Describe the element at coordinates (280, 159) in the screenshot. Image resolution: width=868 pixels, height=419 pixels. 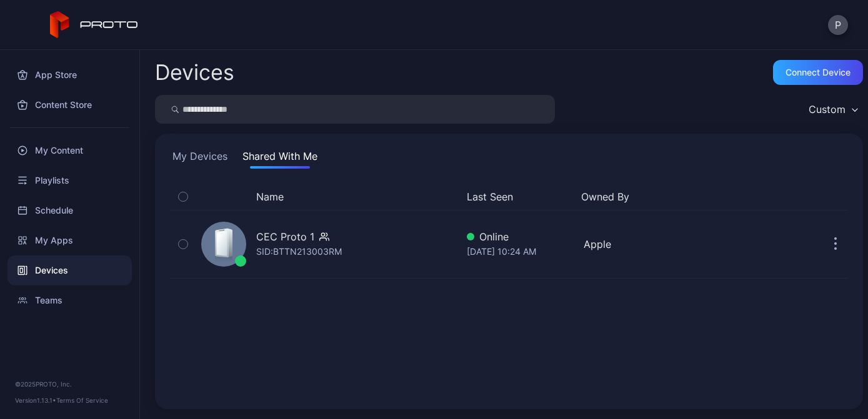
I see `button: Shared With Me` at that location.